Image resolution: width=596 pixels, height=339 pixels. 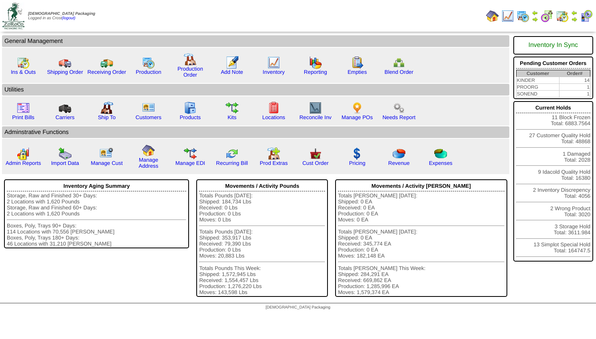 I want to click on img: pie_chart.png, so click(x=399, y=154).